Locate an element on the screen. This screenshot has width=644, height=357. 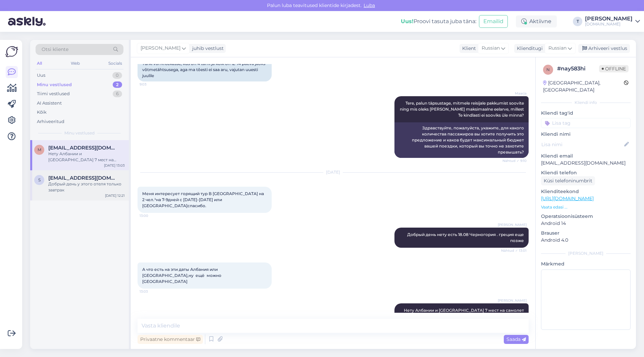
div: Kliendi info is located at coordinates (585, 103).